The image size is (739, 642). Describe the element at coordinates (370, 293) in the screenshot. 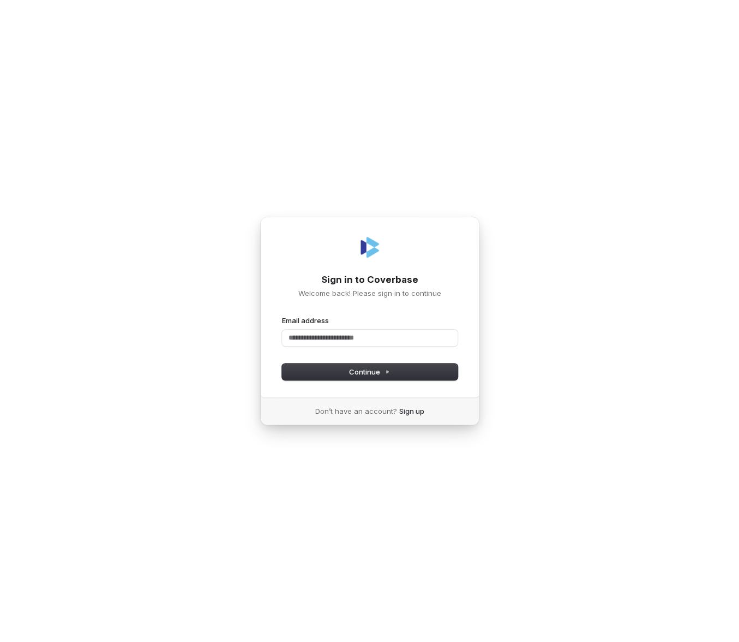

I see `p: Welcome back! Please sign in to continue` at that location.